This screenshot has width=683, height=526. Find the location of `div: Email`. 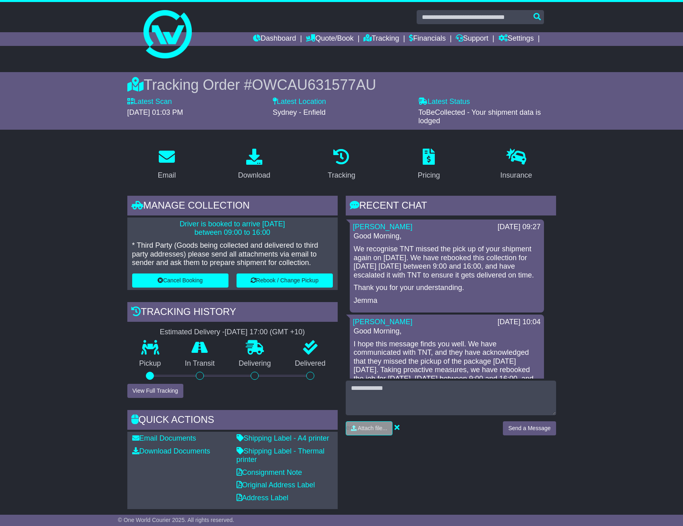

div: Email is located at coordinates (166, 175).